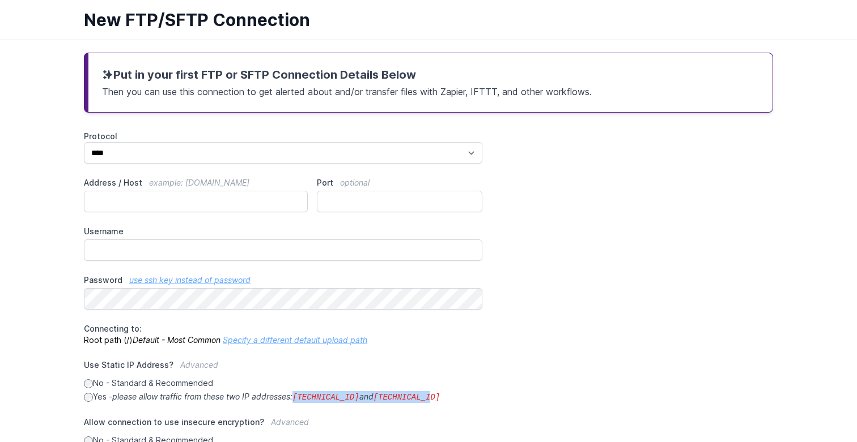 The width and height of the screenshot is (857, 442). I want to click on label: Password, so click(283, 280).